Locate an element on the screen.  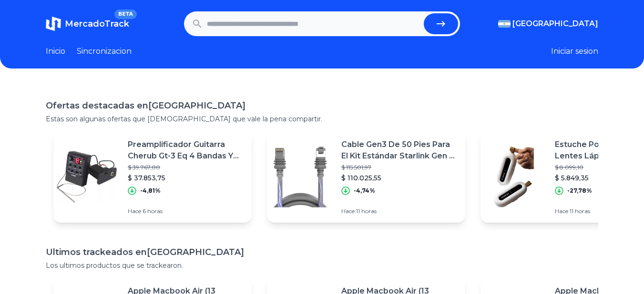
p: -27,78% is located at coordinates (579, 191).